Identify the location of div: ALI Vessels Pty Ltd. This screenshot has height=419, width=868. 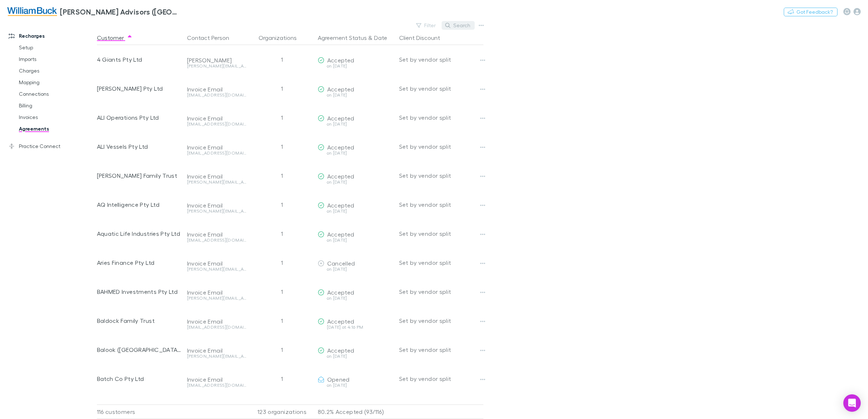
(139, 146).